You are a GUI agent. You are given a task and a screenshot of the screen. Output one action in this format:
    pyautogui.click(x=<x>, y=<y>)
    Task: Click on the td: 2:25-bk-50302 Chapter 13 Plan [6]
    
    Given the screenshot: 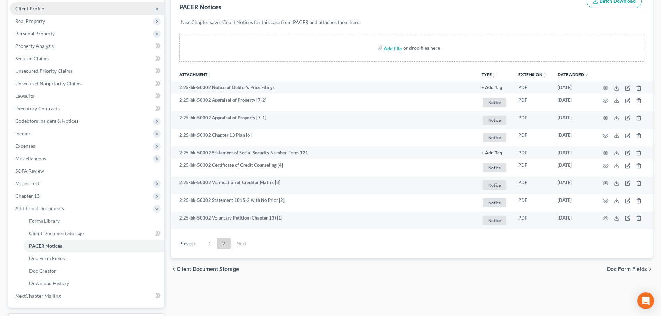 What is the action you would take?
    pyautogui.click(x=323, y=138)
    